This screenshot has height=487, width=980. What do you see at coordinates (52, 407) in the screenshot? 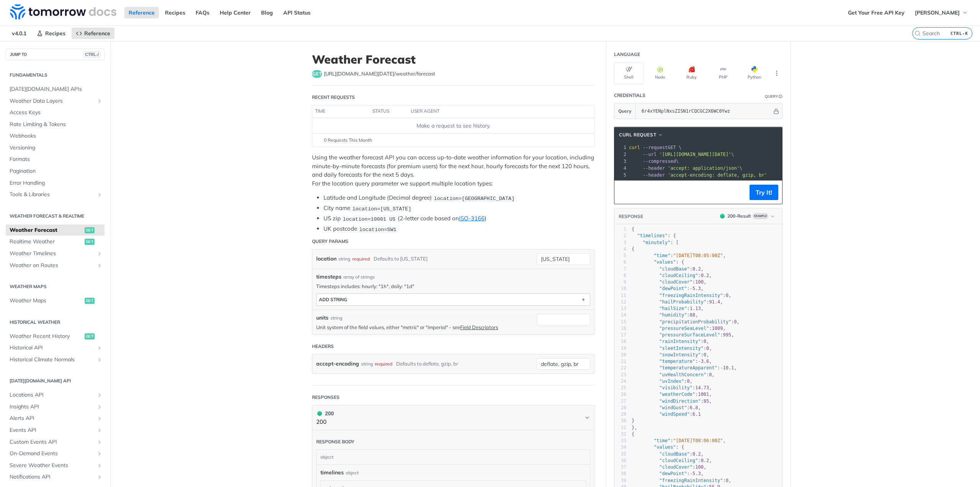
I see `span: Insights API` at bounding box center [52, 407].